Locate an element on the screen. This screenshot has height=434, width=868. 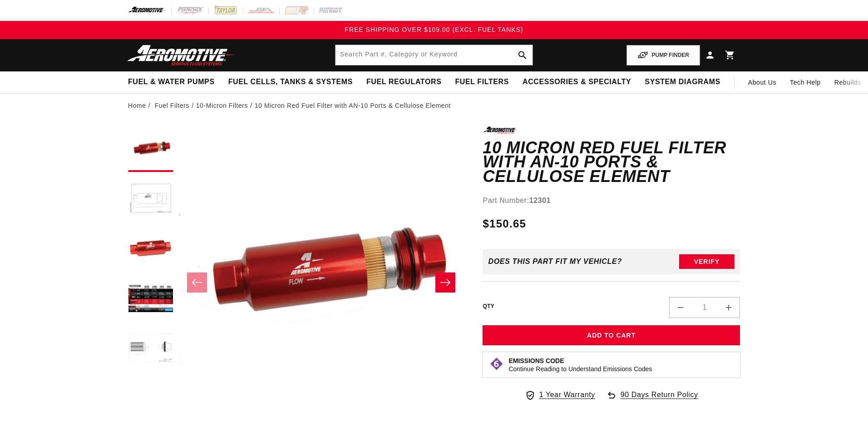
a: Home is located at coordinates (137, 105).